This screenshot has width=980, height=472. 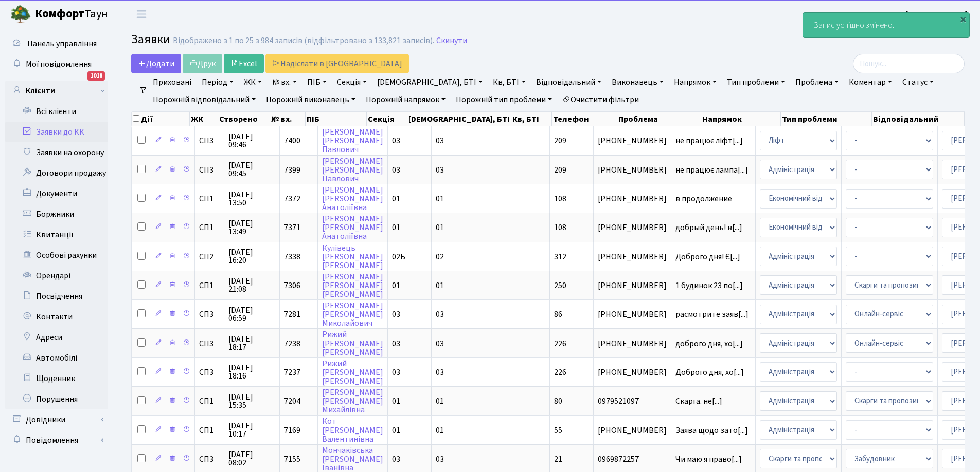 I want to click on span: 7399, so click(x=292, y=170).